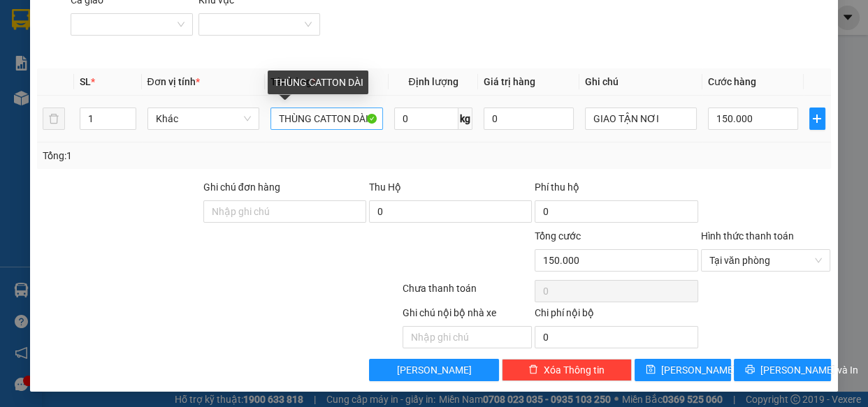 This screenshot has height=407, width=868. Describe the element at coordinates (85, 82) in the screenshot. I see `span: SL` at that location.